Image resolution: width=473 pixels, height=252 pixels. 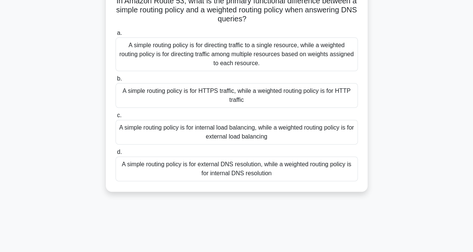 What do you see at coordinates (237, 132) in the screenshot?
I see `div: A simple routing policy is for internal load balancing, while a weighted routing policy is for ex...` at bounding box center [237, 132].